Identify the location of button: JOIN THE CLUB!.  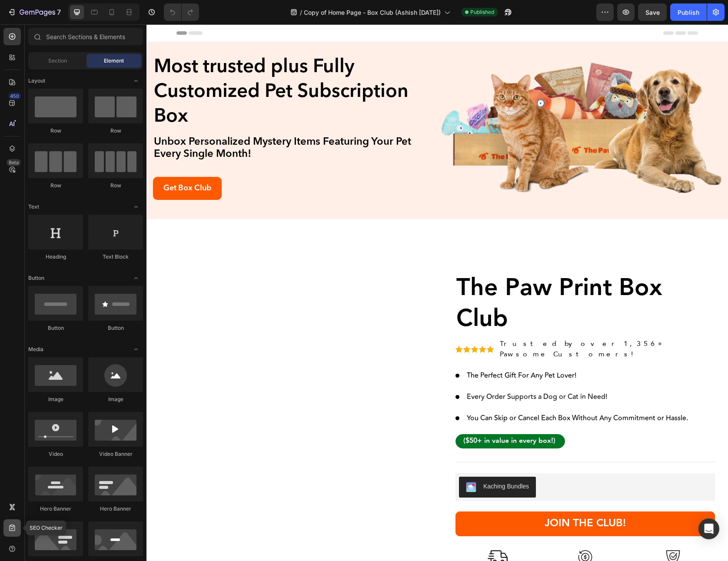
(439, 500).